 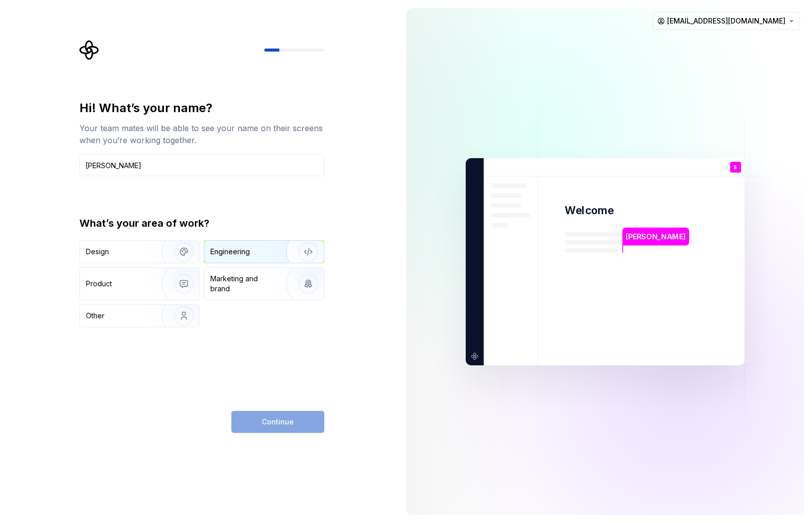 What do you see at coordinates (95, 316) in the screenshot?
I see `div: Other` at bounding box center [95, 316].